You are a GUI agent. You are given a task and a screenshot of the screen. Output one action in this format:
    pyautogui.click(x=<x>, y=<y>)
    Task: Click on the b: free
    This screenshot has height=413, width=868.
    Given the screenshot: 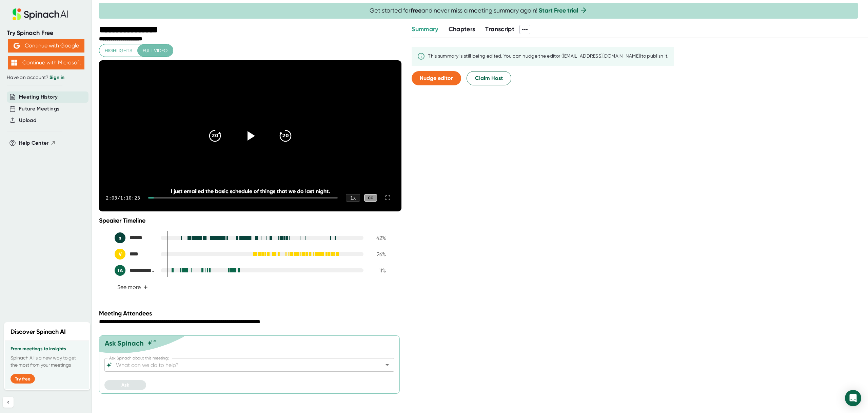 What is the action you would take?
    pyautogui.click(x=416, y=10)
    